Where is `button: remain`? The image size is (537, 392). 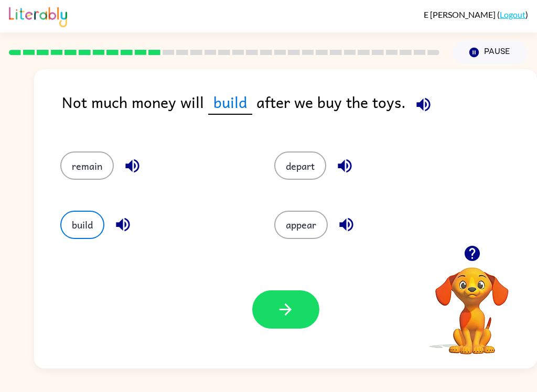 button: remain is located at coordinates (87, 166).